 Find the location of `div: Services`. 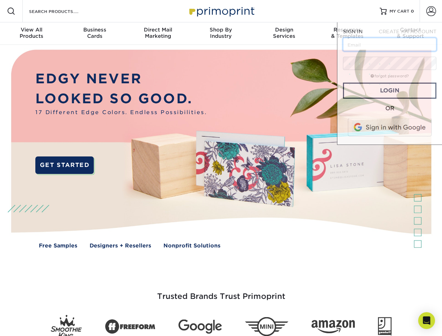

div: Services is located at coordinates (284, 33).